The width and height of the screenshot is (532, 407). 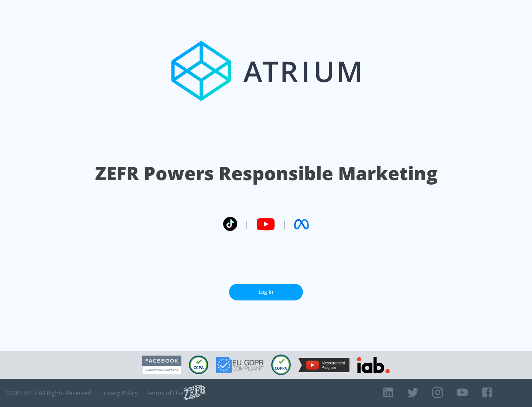 I want to click on img: Facebook Marketing Partner, so click(x=162, y=365).